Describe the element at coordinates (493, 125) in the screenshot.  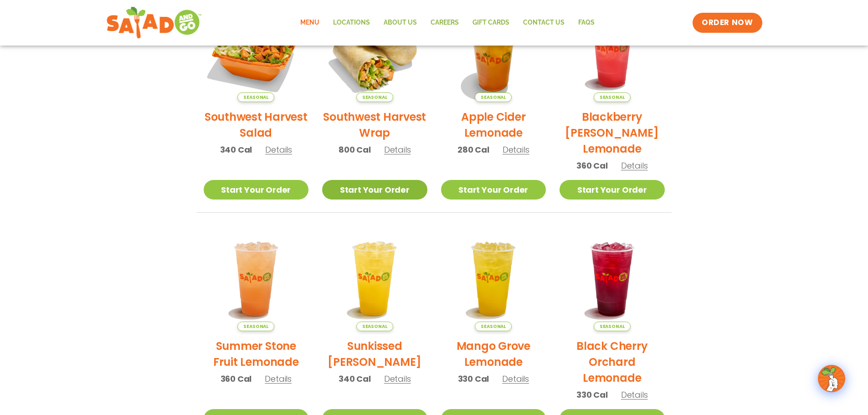
I see `h2: Apple Cider Lemonade` at that location.